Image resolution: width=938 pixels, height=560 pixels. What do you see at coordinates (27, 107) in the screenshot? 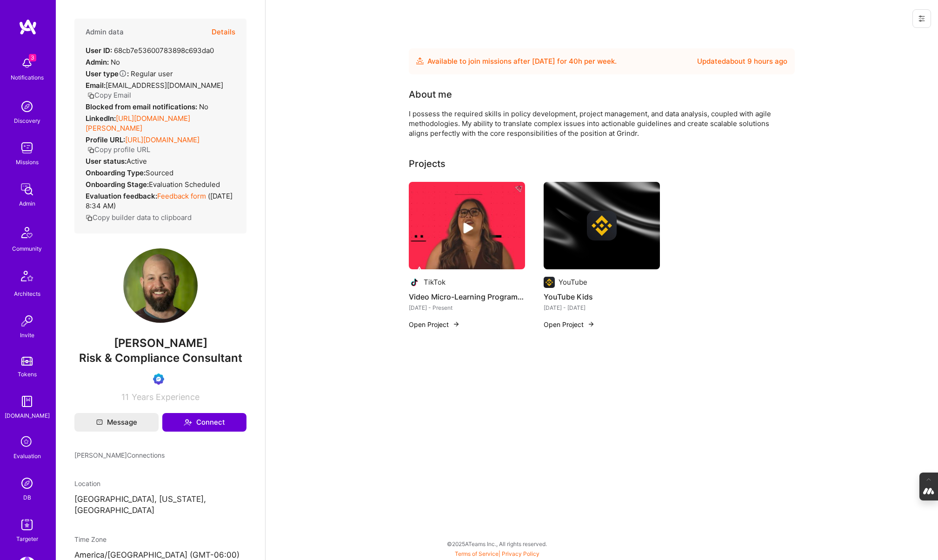
I see `img: discovery` at bounding box center [27, 107].